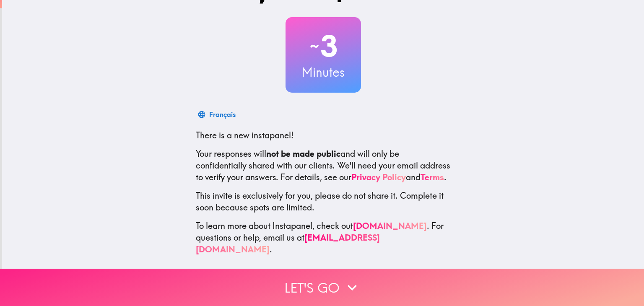 This screenshot has height=306, width=644. Describe the element at coordinates (303, 153) in the screenshot. I see `b: not be made public` at that location.